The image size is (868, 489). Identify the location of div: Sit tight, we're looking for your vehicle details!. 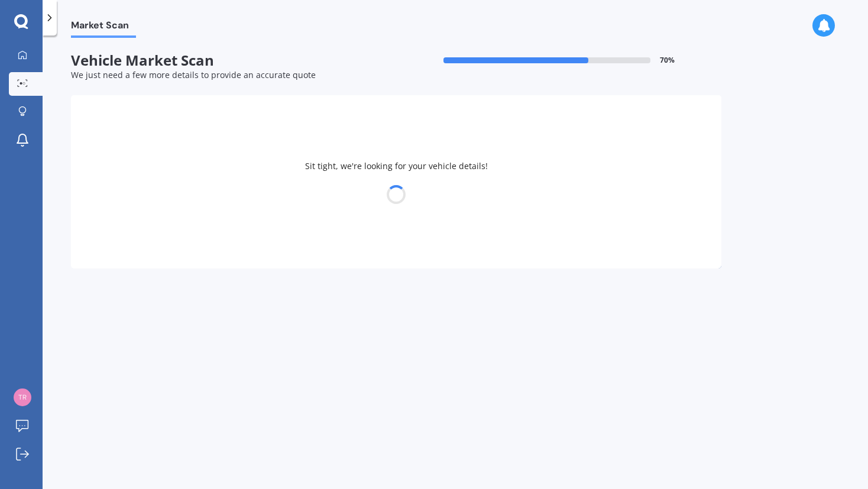
(396, 182).